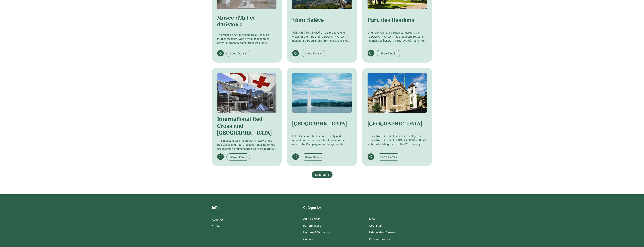 The image size is (644, 247). What do you see at coordinates (391, 20) in the screenshot?
I see `a: Parc des Bastions` at bounding box center [391, 20].